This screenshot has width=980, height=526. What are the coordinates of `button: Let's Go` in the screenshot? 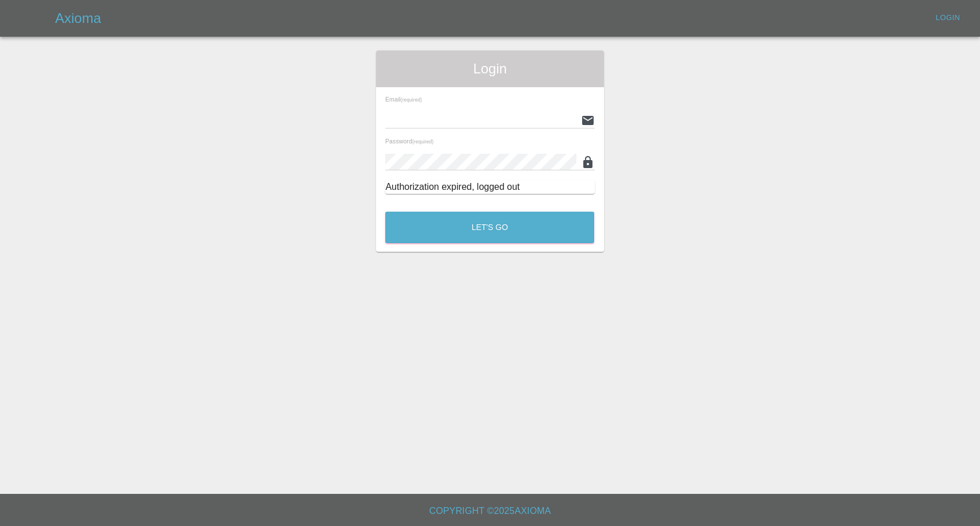 It's located at (489, 227).